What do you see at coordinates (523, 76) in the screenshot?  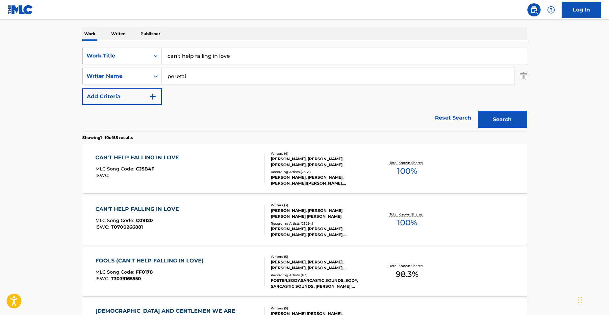 I see `img: Delete Criterion` at bounding box center [523, 76].